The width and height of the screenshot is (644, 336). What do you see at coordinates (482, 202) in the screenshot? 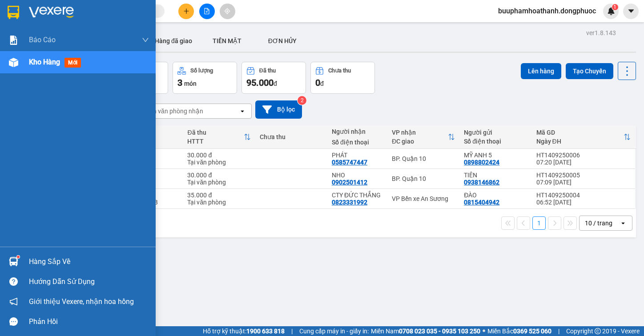
I see `div: 0815404942` at bounding box center [482, 202].